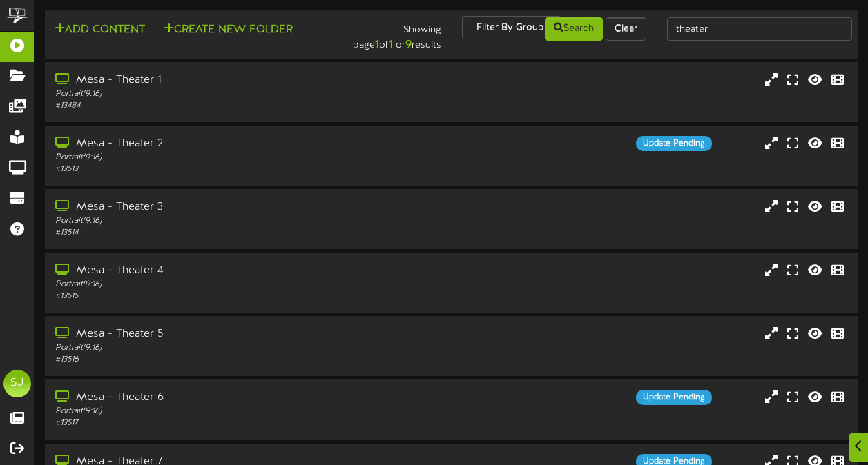 Image resolution: width=868 pixels, height=465 pixels. I want to click on button: Search, so click(574, 29).